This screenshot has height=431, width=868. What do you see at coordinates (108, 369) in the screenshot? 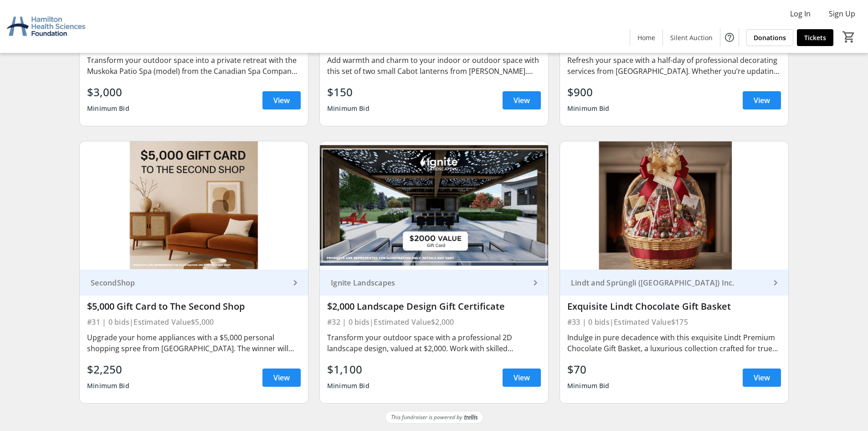
I see `div: $2,250` at bounding box center [108, 369].